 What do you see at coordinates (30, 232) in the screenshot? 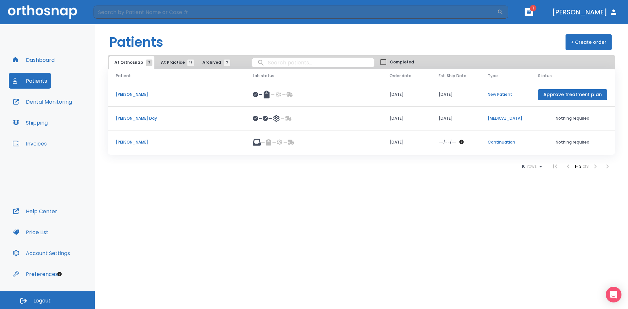
I see `button: Price List` at bounding box center [30, 232].